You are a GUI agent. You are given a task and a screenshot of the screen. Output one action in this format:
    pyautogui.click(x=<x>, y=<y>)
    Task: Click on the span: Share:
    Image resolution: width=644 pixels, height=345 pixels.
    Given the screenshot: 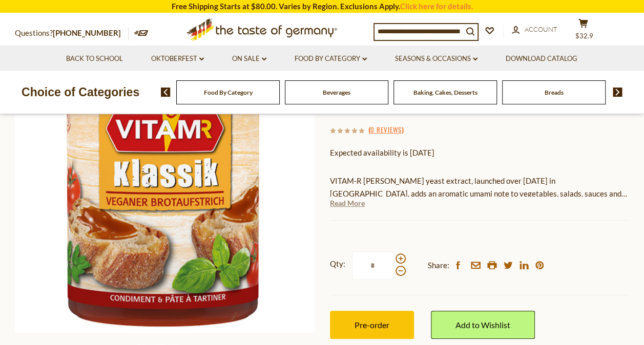 What is the action you would take?
    pyautogui.click(x=438, y=265)
    